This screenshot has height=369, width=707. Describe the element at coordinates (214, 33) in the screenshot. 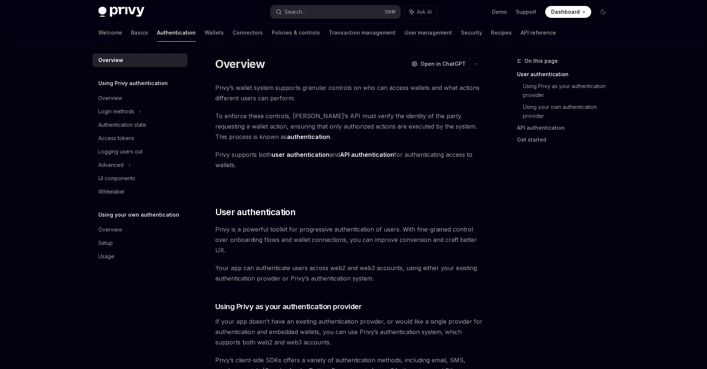

I see `a: Wallets` at that location.